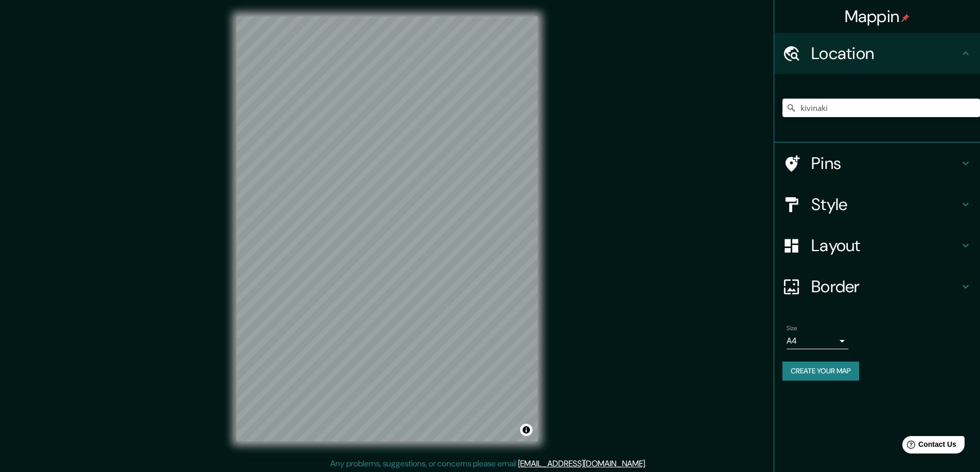 This screenshot has width=980, height=472. What do you see at coordinates (526, 430) in the screenshot?
I see `button: Toggle attribution` at bounding box center [526, 430].